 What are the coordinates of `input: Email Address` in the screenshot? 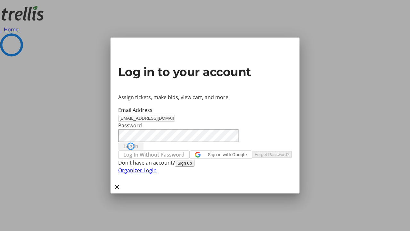 It's located at (146, 118).